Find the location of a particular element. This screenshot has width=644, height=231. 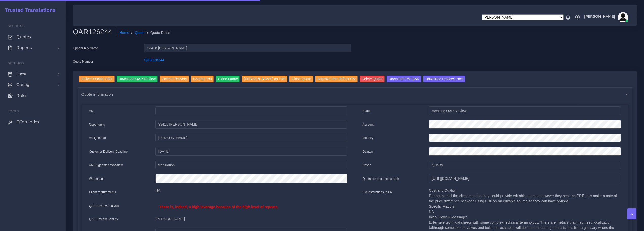

span: Effort Index is located at coordinates (28, 122).